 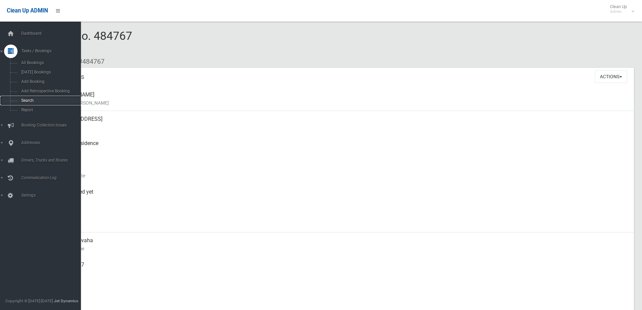 What do you see at coordinates (618, 11) in the screenshot?
I see `small: Admin` at bounding box center [618, 11].